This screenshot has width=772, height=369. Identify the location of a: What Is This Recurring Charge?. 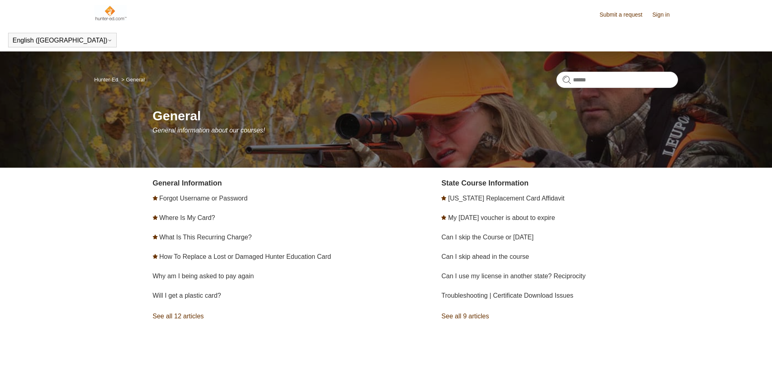
(205, 237).